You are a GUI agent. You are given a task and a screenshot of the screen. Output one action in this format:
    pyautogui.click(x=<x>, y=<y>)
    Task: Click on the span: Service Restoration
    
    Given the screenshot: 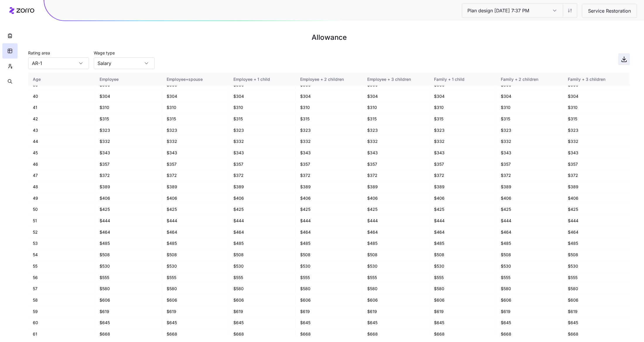 What is the action you would take?
    pyautogui.click(x=610, y=11)
    